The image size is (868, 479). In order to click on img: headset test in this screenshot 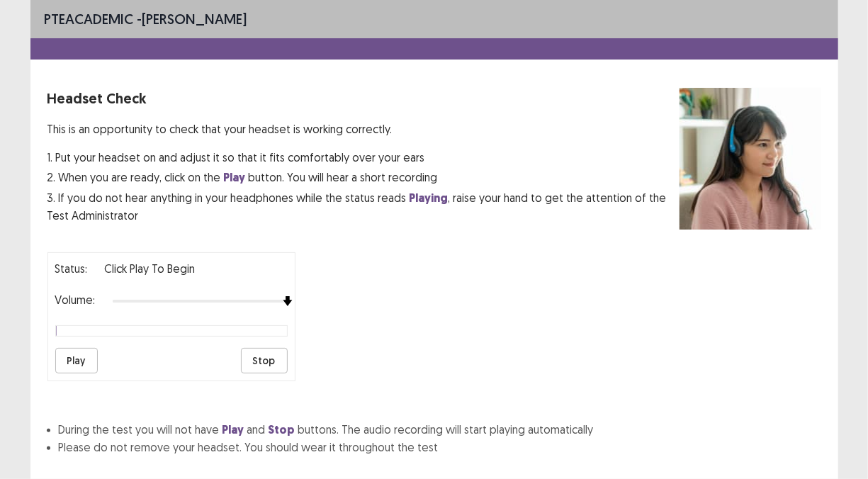, I will do `click(750, 159)`.